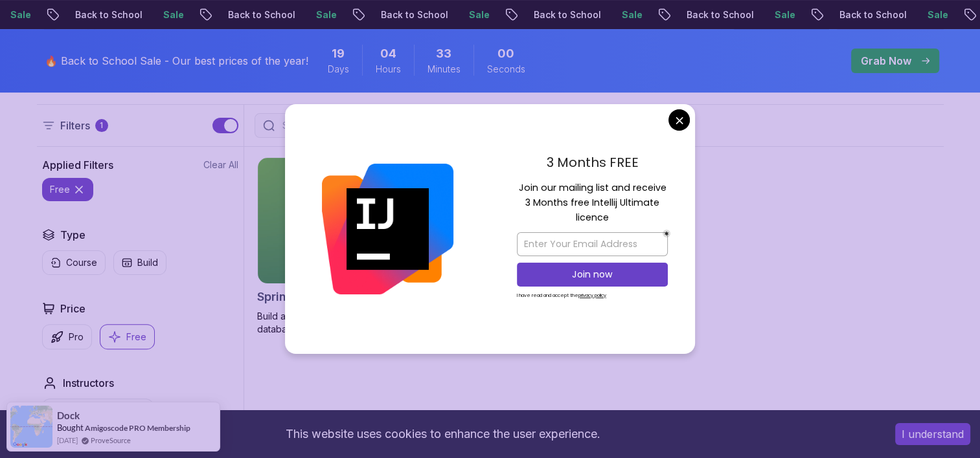  Describe the element at coordinates (81, 263) in the screenshot. I see `p: Course` at that location.